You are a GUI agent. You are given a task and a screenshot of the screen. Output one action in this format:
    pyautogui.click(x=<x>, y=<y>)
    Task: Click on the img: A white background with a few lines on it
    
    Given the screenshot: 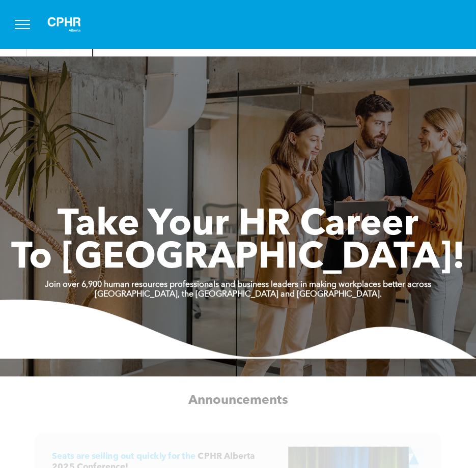 What is the action you would take?
    pyautogui.click(x=64, y=25)
    